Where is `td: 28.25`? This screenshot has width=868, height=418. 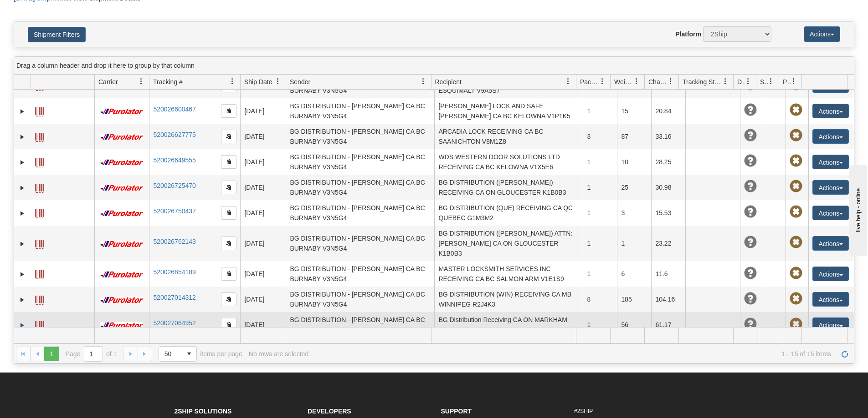
td: 28.25 is located at coordinates (668, 162).